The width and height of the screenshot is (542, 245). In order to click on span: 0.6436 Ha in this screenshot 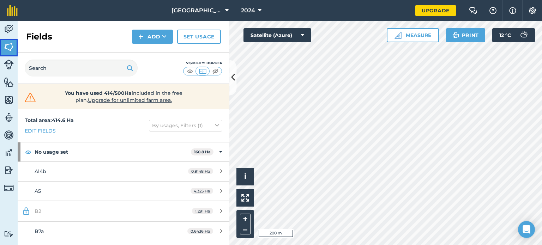, I will do `click(200, 231)`.